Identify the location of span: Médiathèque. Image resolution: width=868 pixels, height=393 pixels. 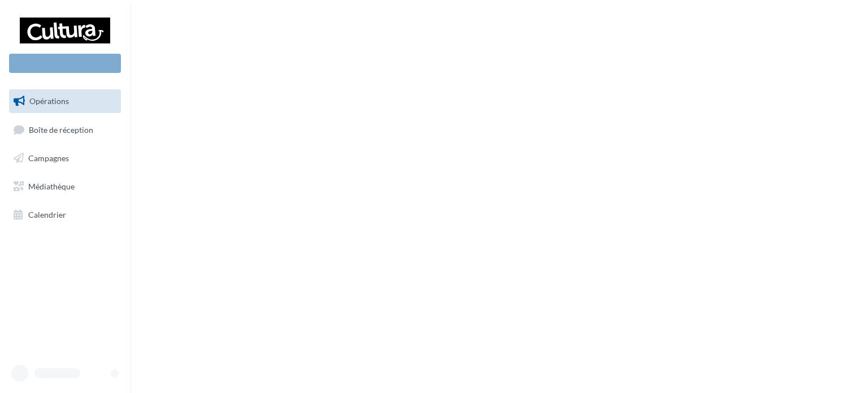
(52, 187).